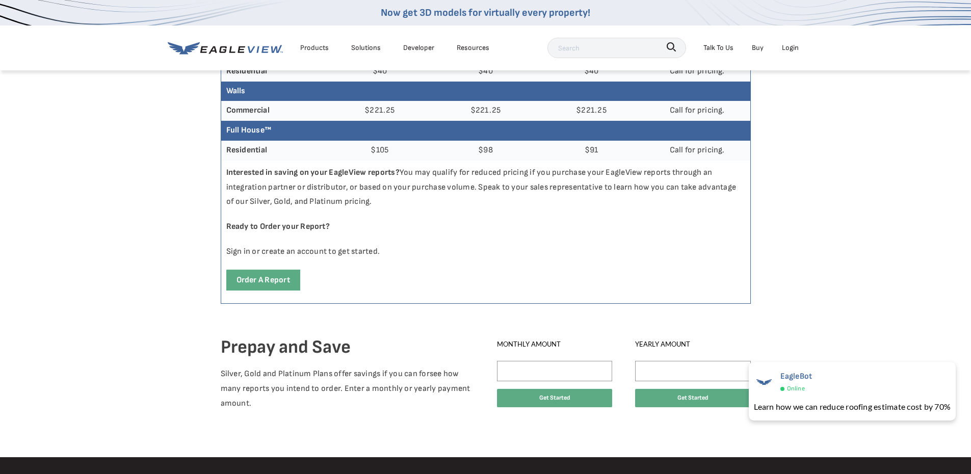 The image size is (971, 474). What do you see at coordinates (366, 47) in the screenshot?
I see `div: Solutions` at bounding box center [366, 47].